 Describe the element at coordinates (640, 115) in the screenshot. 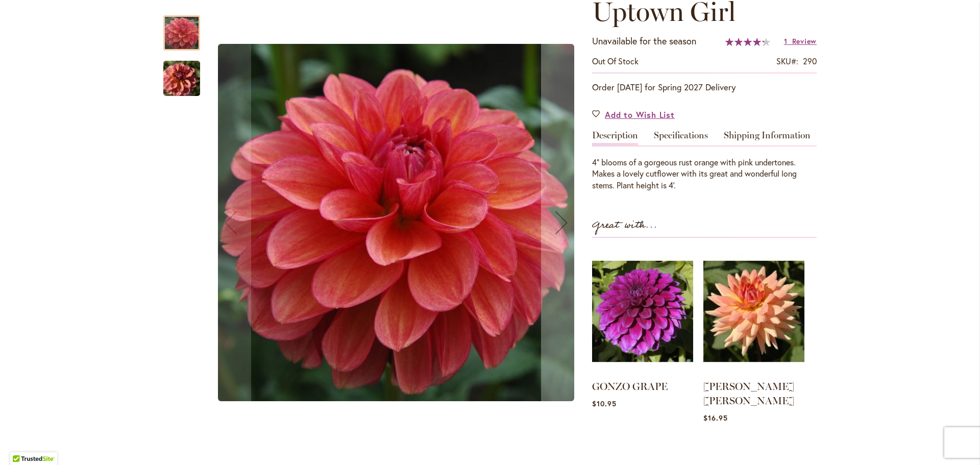

I see `span: Add to Wish List` at that location.